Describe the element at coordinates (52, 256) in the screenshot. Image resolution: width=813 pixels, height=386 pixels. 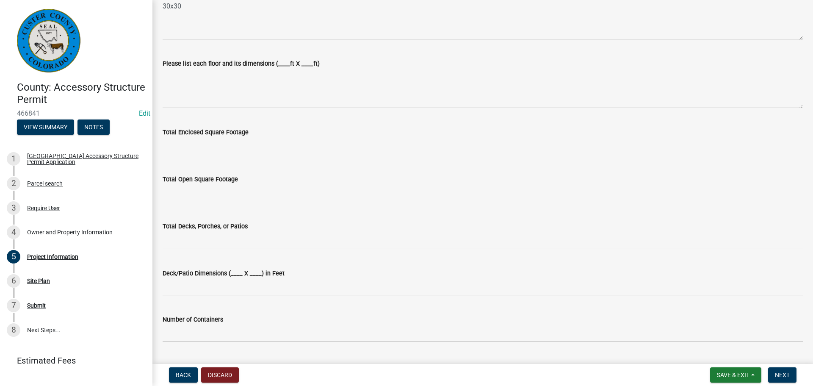
I see `div: Project Information` at that location.